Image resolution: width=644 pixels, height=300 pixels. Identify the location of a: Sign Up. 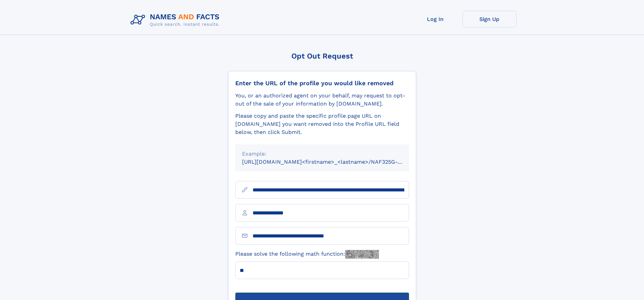
(490, 19).